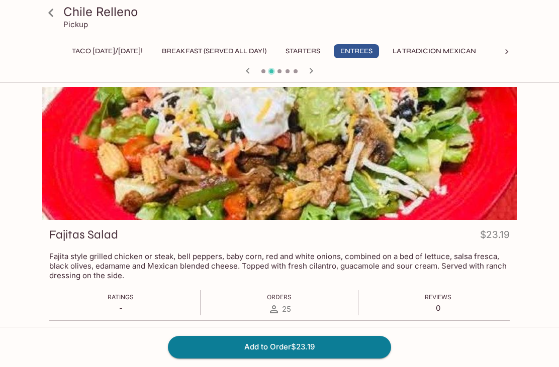 The width and height of the screenshot is (559, 367). What do you see at coordinates (438, 297) in the screenshot?
I see `span: Reviews` at bounding box center [438, 297].